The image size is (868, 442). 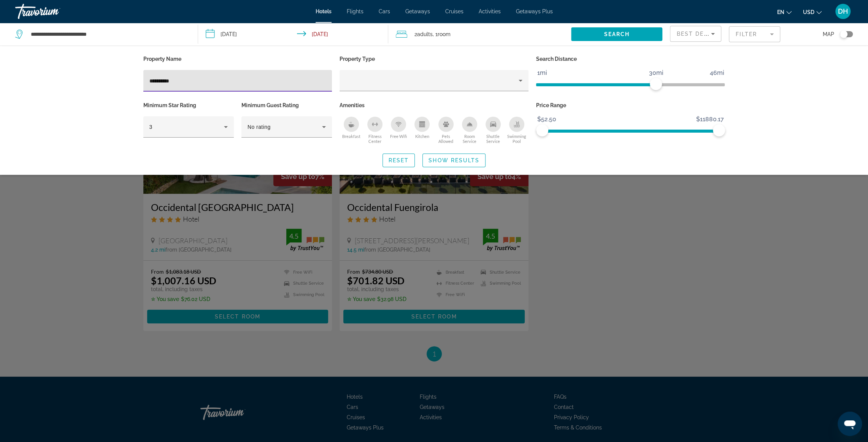 What do you see at coordinates (696, 34) in the screenshot?
I see `span: Best Deals` at bounding box center [696, 34].